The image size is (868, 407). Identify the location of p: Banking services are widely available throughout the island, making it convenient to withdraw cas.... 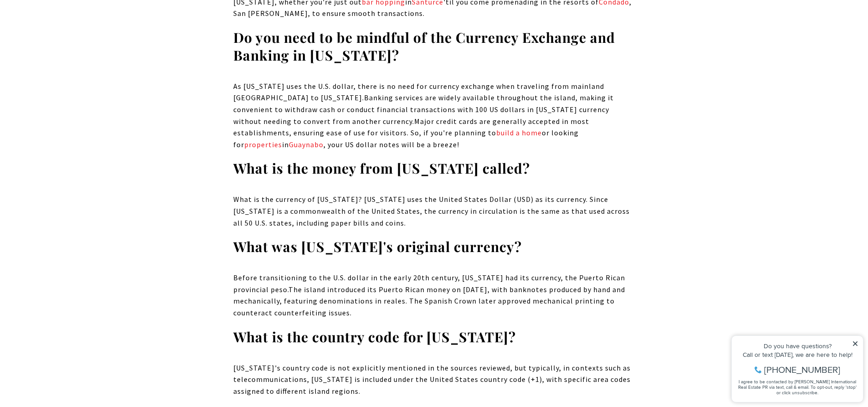
(434, 116).